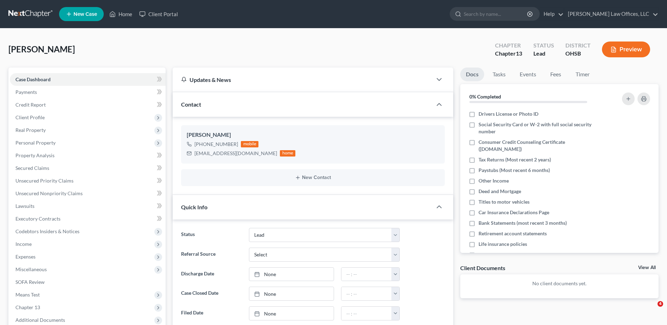  What do you see at coordinates (499, 74) in the screenshot?
I see `a: Tasks` at bounding box center [499, 74].